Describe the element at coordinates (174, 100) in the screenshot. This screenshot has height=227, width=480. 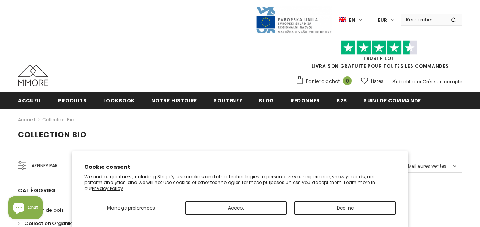
I see `span: Notre histoire` at that location.